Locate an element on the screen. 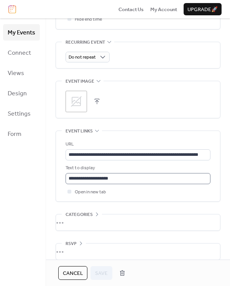  span: Open in new tab is located at coordinates (90, 192).